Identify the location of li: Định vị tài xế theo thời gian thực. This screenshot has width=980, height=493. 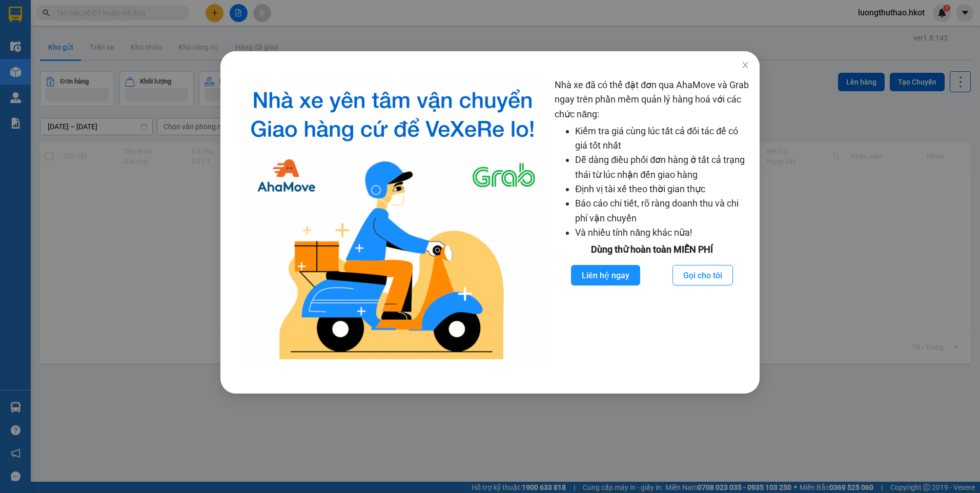
(662, 189).